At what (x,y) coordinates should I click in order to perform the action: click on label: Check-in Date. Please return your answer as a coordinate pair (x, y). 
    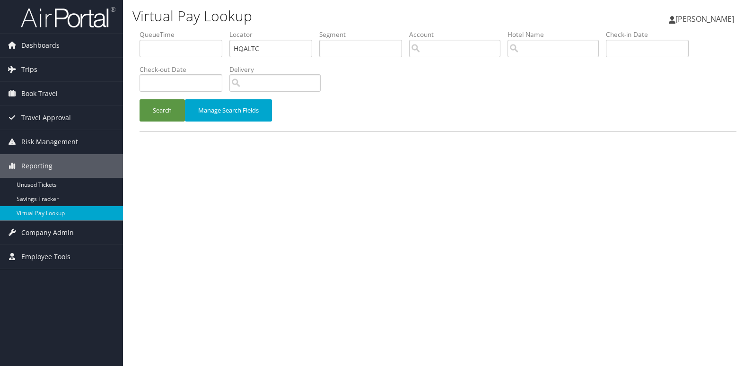
    Looking at the image, I should click on (651, 35).